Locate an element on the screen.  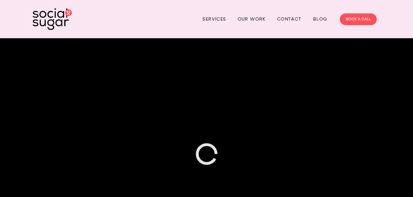
a: BOOK A CALL is located at coordinates (358, 19).